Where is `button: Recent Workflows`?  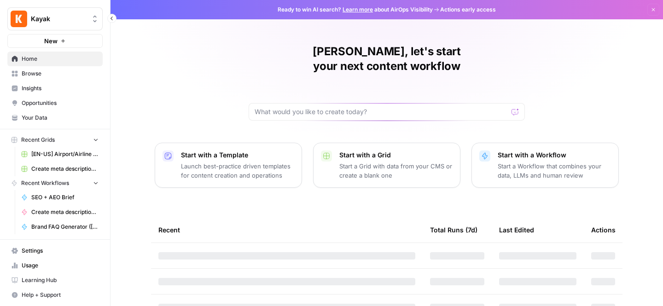 button: Recent Workflows is located at coordinates (55, 183).